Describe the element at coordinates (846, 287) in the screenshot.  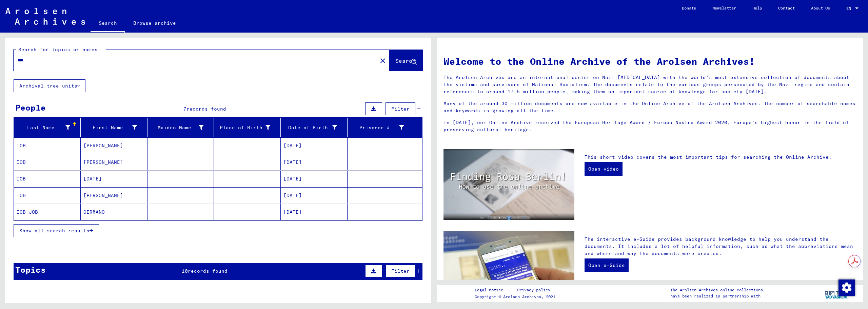
I see `div: Change consent` at that location.